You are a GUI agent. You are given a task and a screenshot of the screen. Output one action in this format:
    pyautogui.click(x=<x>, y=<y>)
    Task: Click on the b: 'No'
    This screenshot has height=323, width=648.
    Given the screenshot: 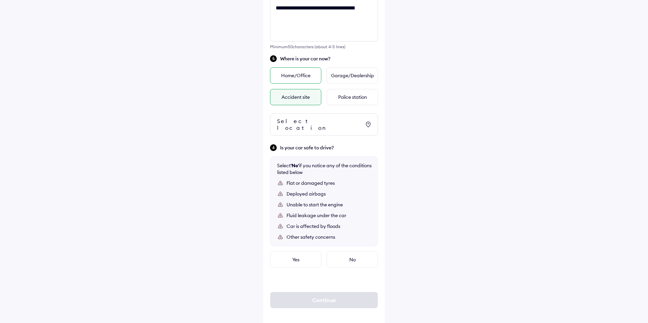 What is the action you would take?
    pyautogui.click(x=295, y=166)
    